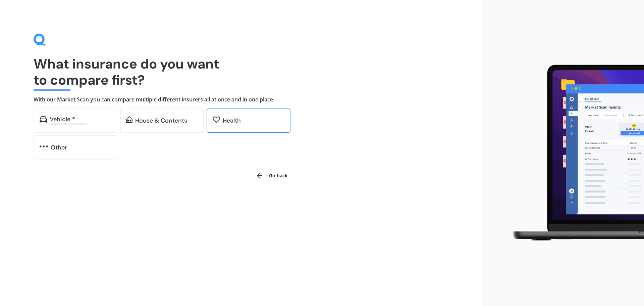 The width and height of the screenshot is (644, 306). I want to click on div: House & Contents, so click(161, 121).